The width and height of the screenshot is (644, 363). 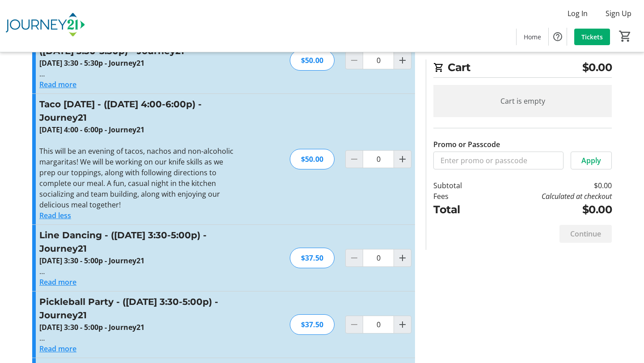 What do you see at coordinates (379, 258) in the screenshot?
I see `input: Line Dancing - (September 3 - 3:30-5:00p) - Journey21 Quantity` at bounding box center [379, 258].